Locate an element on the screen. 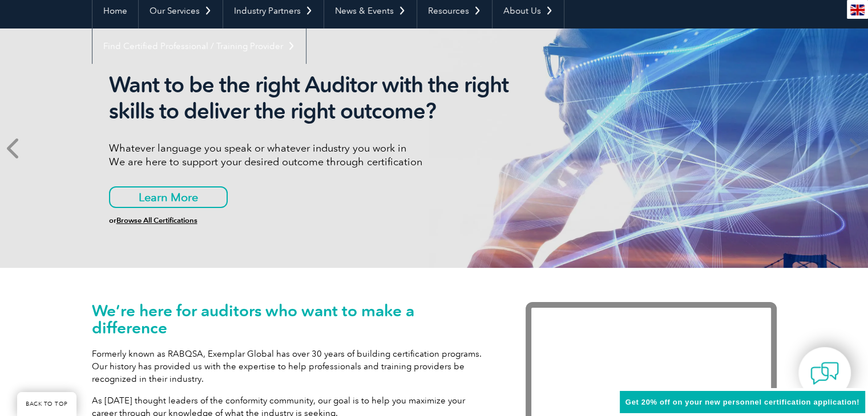 This screenshot has width=868, height=416. h1: We’re here for auditors who want to make a difference is located at coordinates (291, 319).